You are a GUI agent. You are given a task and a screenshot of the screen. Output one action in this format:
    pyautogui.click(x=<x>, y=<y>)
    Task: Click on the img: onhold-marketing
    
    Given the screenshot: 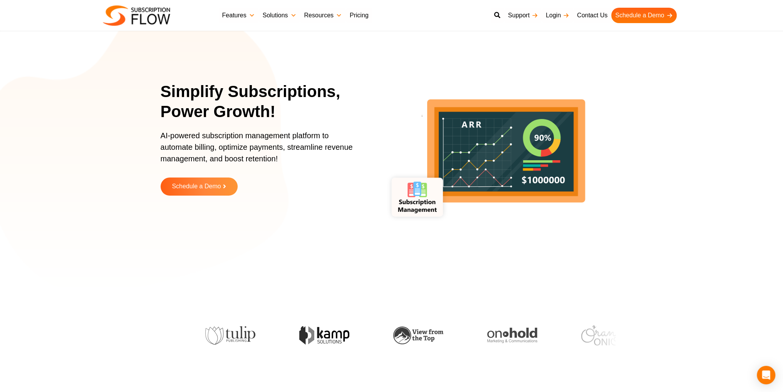 What is the action you would take?
    pyautogui.click(x=418, y=335)
    